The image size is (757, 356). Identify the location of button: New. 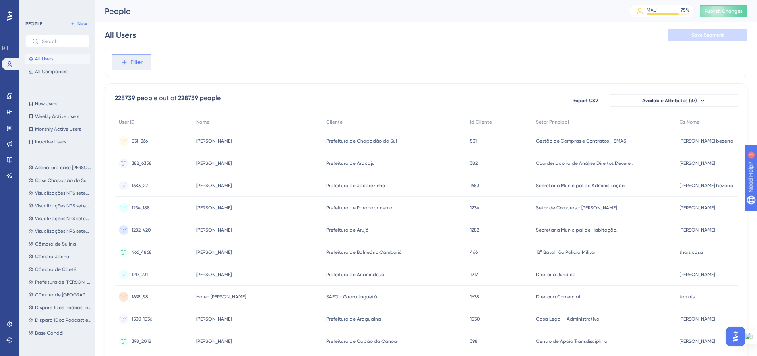
(79, 24).